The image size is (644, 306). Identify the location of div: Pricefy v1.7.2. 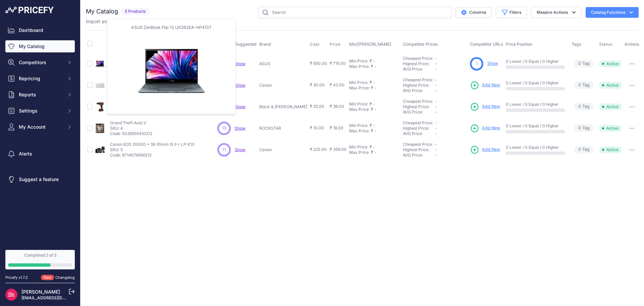
(16, 277).